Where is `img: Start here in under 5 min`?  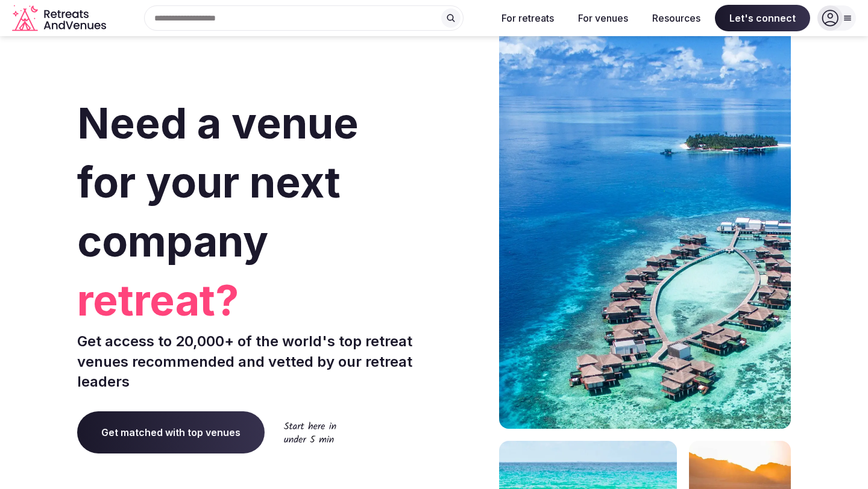
img: Start here in under 5 min is located at coordinates (310, 432).